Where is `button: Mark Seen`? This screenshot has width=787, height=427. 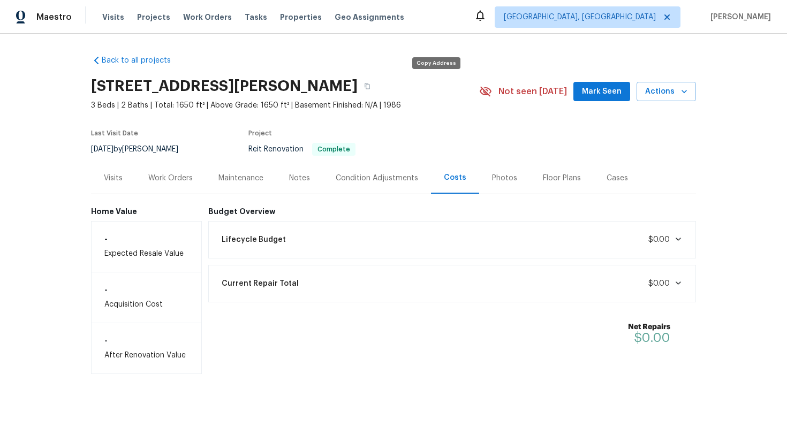 button: Mark Seen is located at coordinates (602, 92).